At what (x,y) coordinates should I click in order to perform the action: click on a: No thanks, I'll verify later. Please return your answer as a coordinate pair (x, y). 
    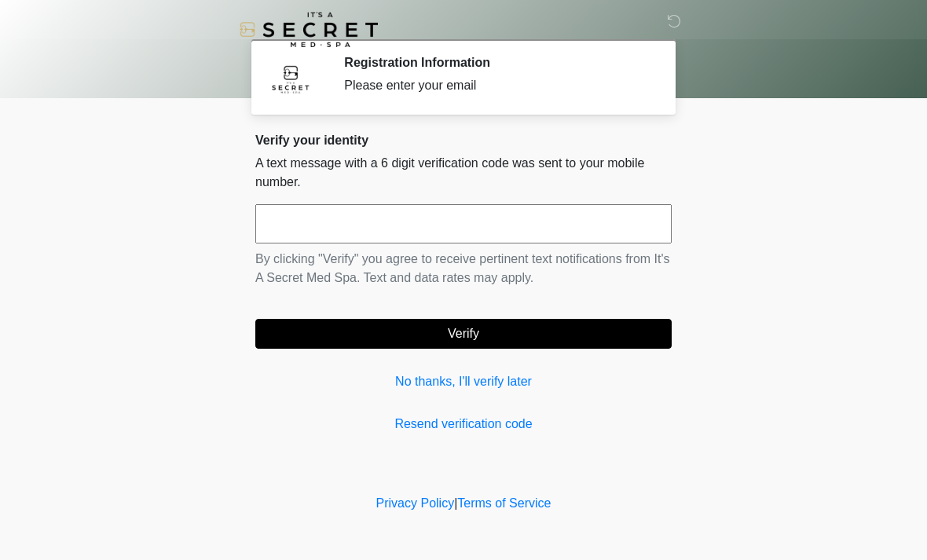
    Looking at the image, I should click on (464, 381).